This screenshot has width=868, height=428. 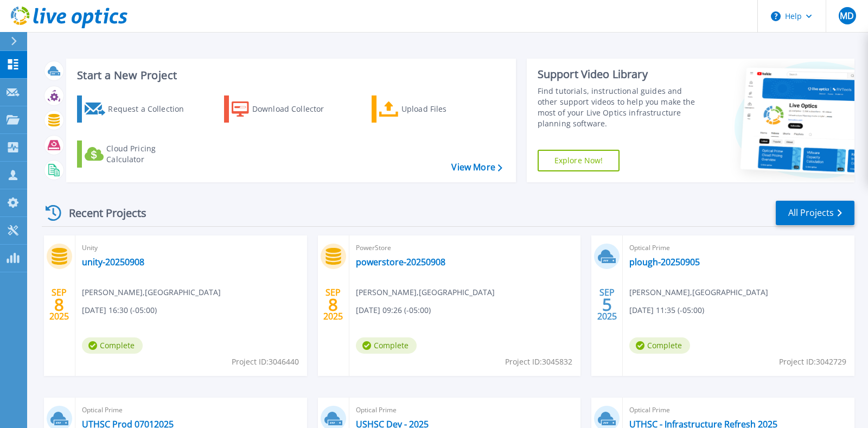 I want to click on span: 5, so click(x=607, y=304).